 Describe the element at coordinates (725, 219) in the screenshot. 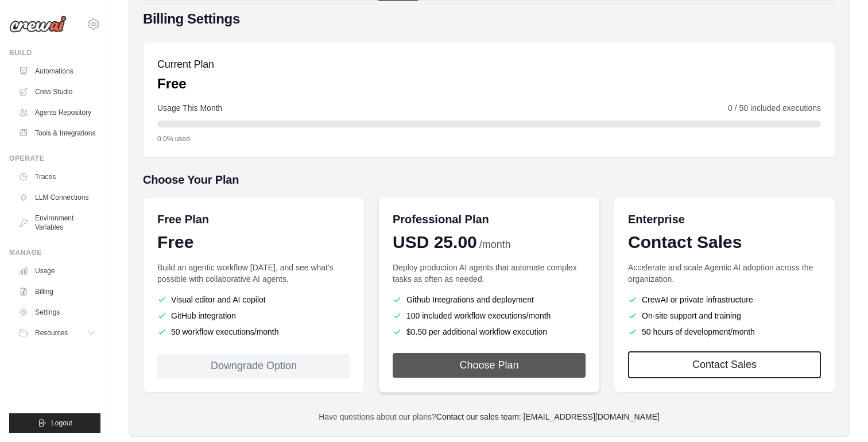

I see `h6: Enterprise` at that location.